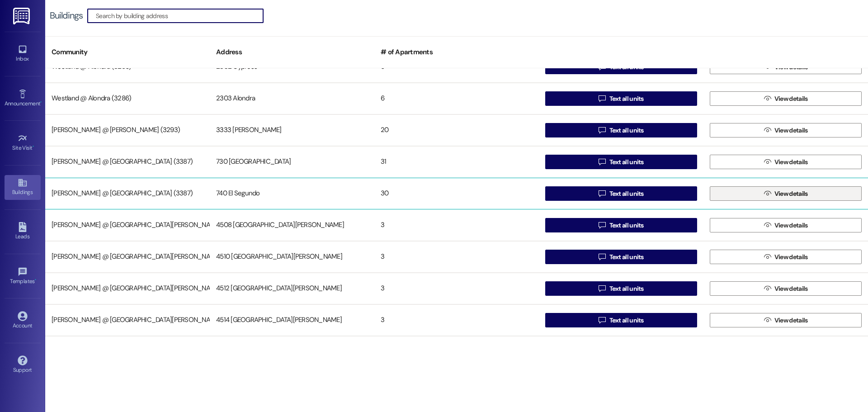 This screenshot has height=412, width=868. What do you see at coordinates (127, 52) in the screenshot?
I see `div: Community` at bounding box center [127, 52].